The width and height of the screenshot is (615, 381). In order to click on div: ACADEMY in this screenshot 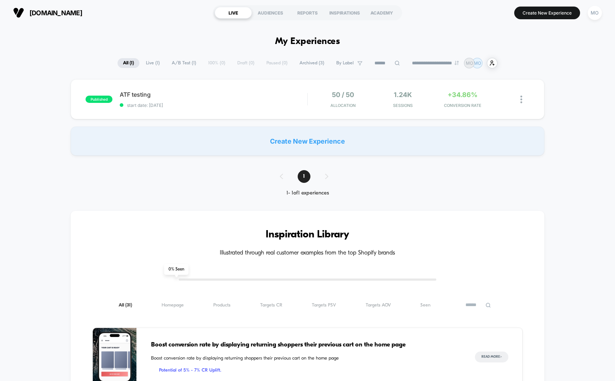, I will do `click(382, 13)`.